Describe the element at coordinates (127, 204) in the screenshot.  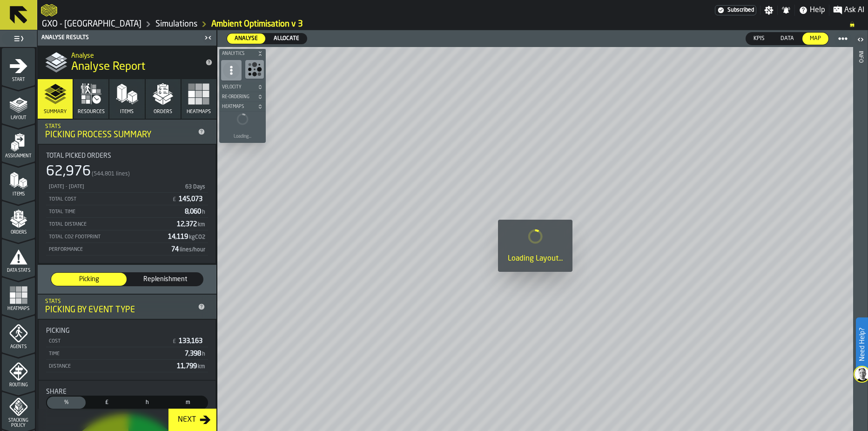
I see `div: stat-Total Picked Orders` at that location.